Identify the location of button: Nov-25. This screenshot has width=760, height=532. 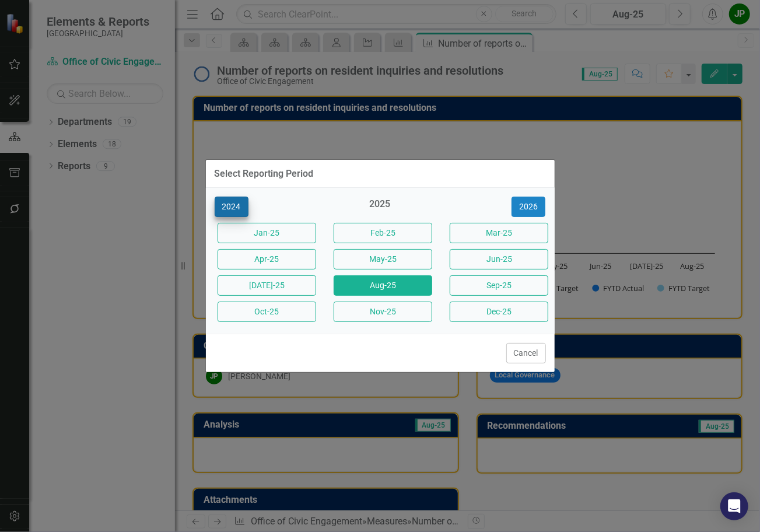
(383, 312).